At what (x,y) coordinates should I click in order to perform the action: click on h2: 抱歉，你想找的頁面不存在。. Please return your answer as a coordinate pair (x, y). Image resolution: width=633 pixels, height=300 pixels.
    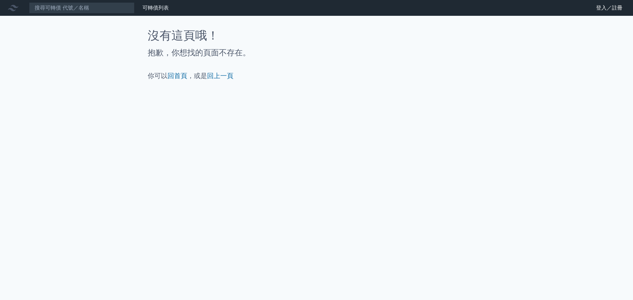
    Looking at the image, I should click on (317, 53).